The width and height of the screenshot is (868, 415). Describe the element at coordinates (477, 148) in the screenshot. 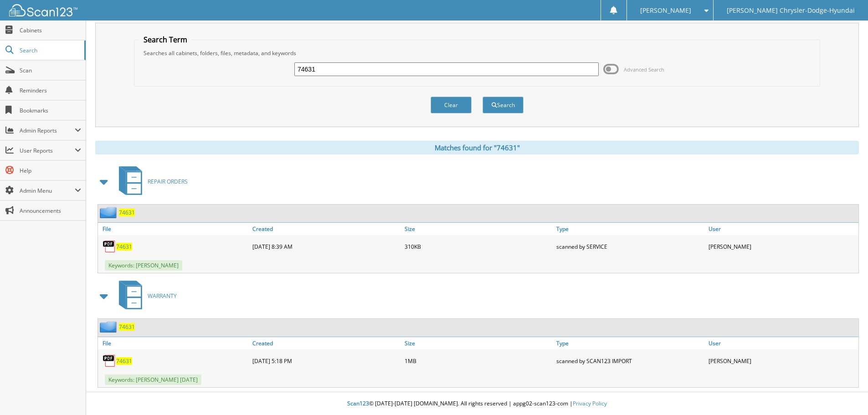

I see `div: Matches found for "74631"` at that location.